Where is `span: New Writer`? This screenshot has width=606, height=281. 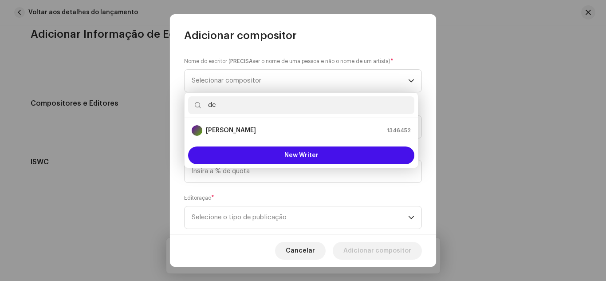
span: New Writer is located at coordinates (301, 155).